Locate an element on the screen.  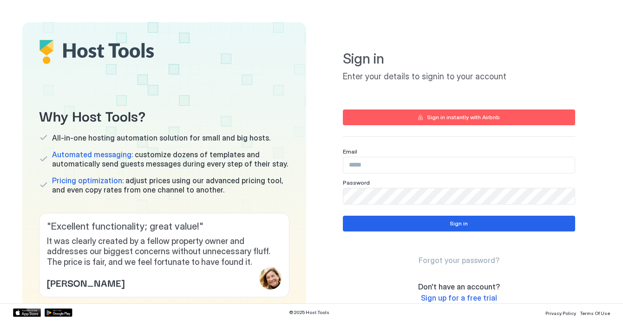
span: All-in-one hosting automation solution for small and big hosts. is located at coordinates (161, 138).